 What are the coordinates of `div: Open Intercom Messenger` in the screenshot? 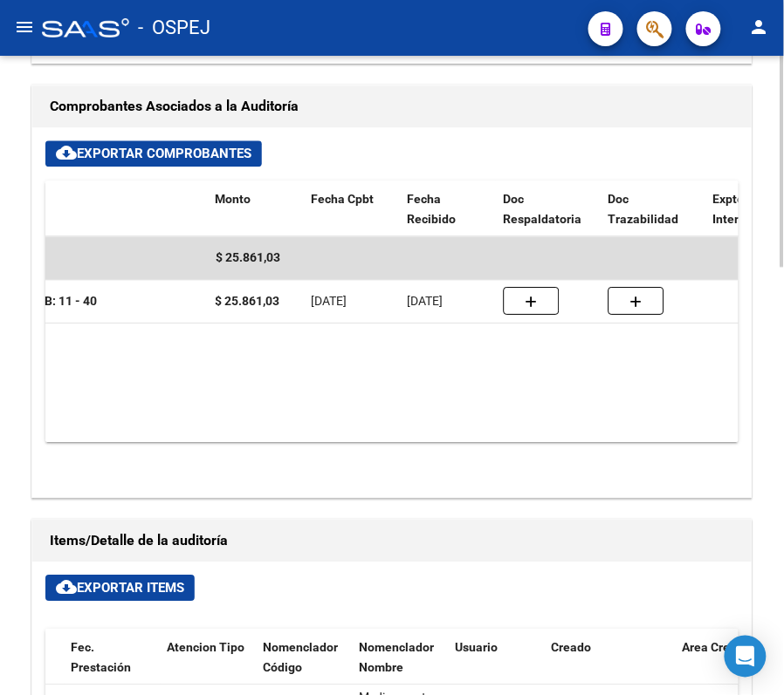 It's located at (746, 657).